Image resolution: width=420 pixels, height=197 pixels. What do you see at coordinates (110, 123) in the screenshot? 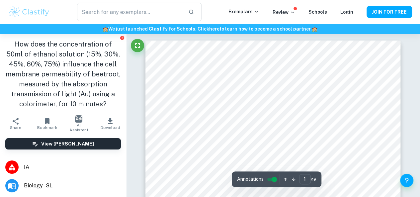
I see `button: Download` at bounding box center [110, 123].